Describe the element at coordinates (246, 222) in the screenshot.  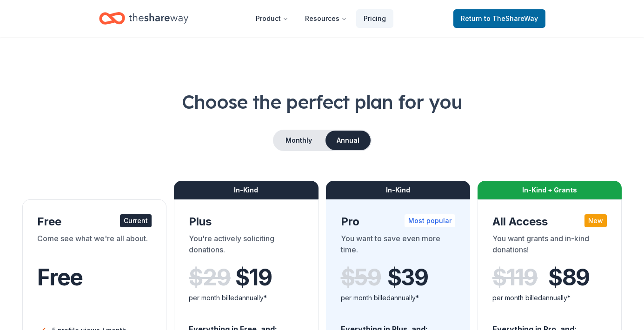
I see `div: Plus` at that location.